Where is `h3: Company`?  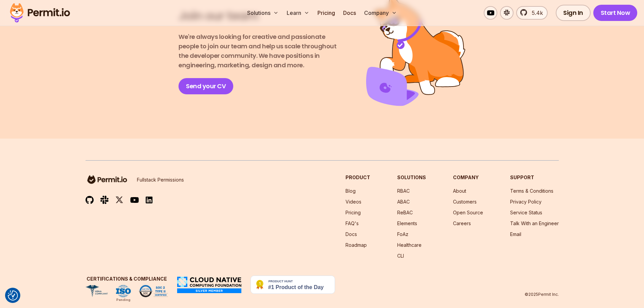 h3: Company is located at coordinates (468, 178).